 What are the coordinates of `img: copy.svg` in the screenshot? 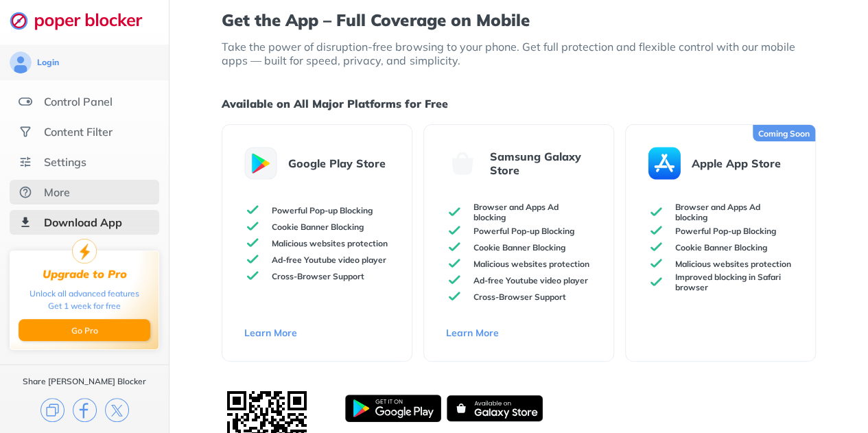 It's located at (52, 409).